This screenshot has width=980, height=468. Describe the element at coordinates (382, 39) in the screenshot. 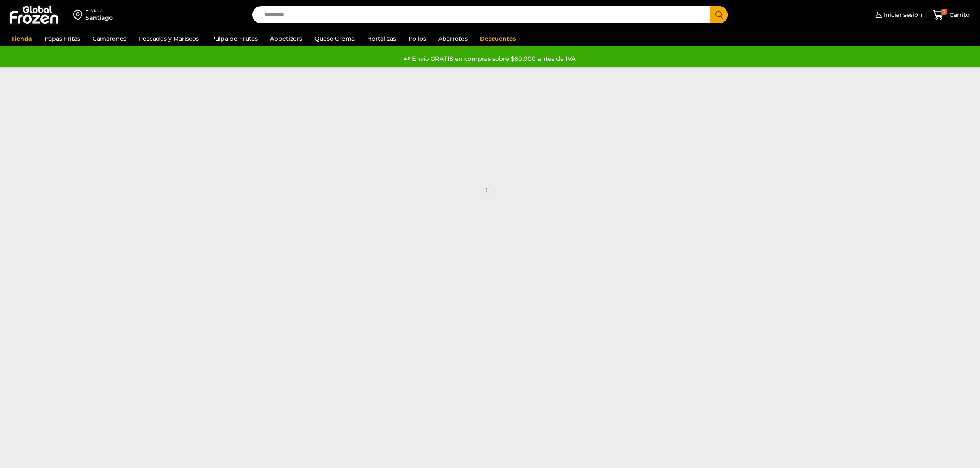

I see `a: Hortalizas` at that location.